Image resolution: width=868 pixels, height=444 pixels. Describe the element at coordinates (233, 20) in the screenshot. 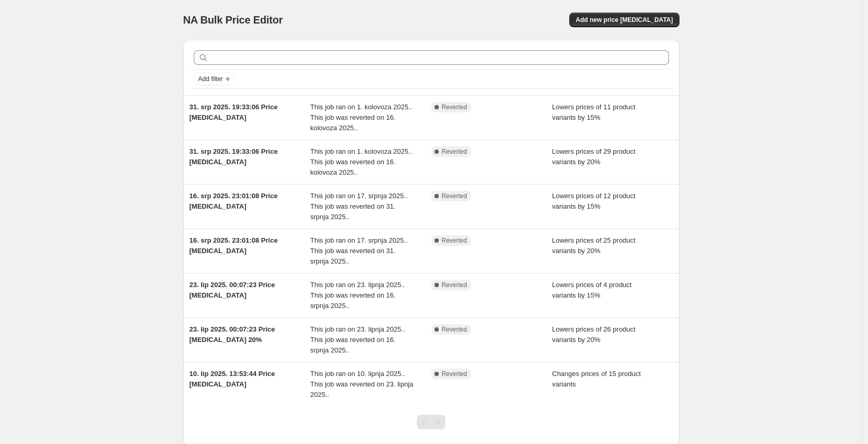

I see `span: NA Bulk Price Editor` at that location.